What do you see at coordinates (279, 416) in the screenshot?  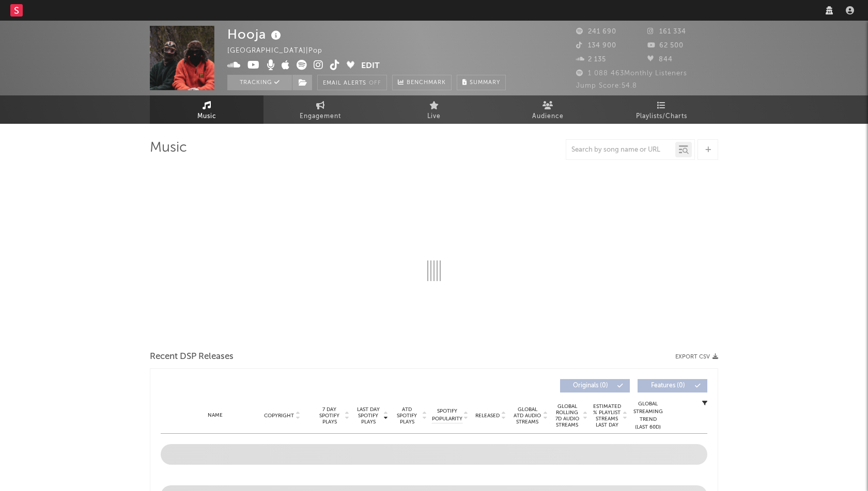 I see `span: Copyright` at bounding box center [279, 416].